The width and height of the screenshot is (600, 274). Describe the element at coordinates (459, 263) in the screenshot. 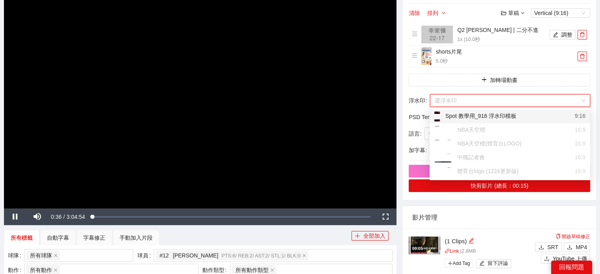

I see `span: Add Tag` at that location.